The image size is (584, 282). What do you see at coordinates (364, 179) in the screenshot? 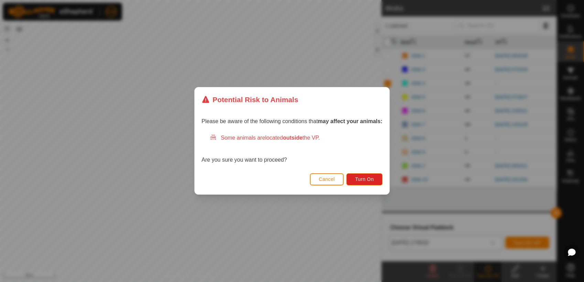
I see `button: Turn On` at bounding box center [364, 179].